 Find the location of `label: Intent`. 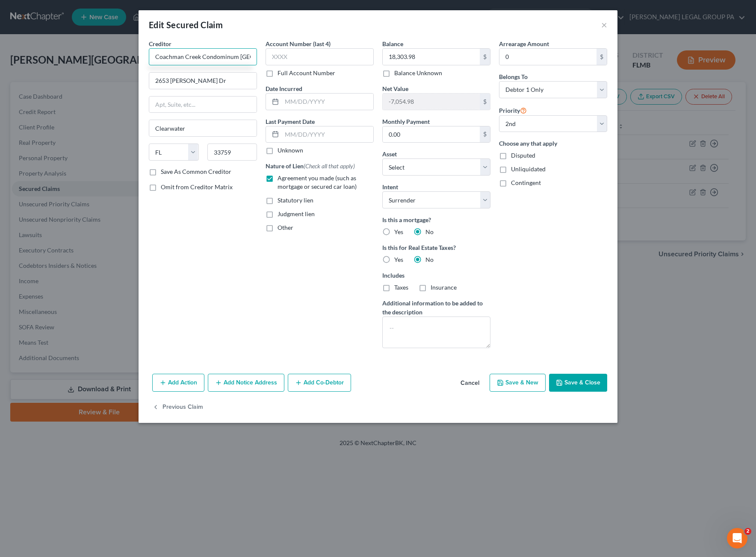

label: Intent is located at coordinates (390, 186).